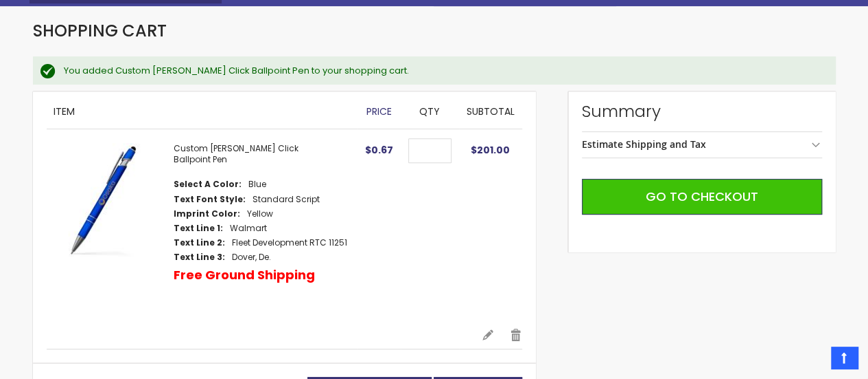  I want to click on dt: Text Line 3, so click(199, 257).